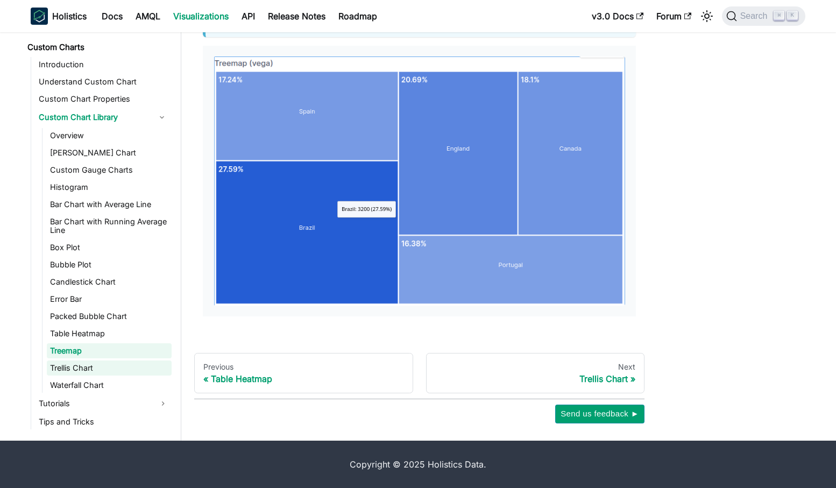 The image size is (836, 488). I want to click on a: Roadmap, so click(358, 16).